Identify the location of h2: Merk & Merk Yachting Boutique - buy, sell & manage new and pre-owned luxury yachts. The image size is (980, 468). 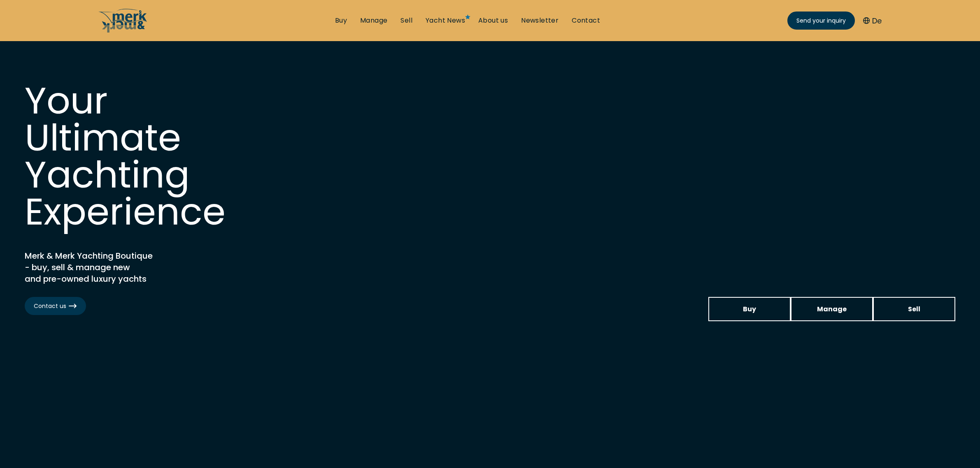
(127, 268).